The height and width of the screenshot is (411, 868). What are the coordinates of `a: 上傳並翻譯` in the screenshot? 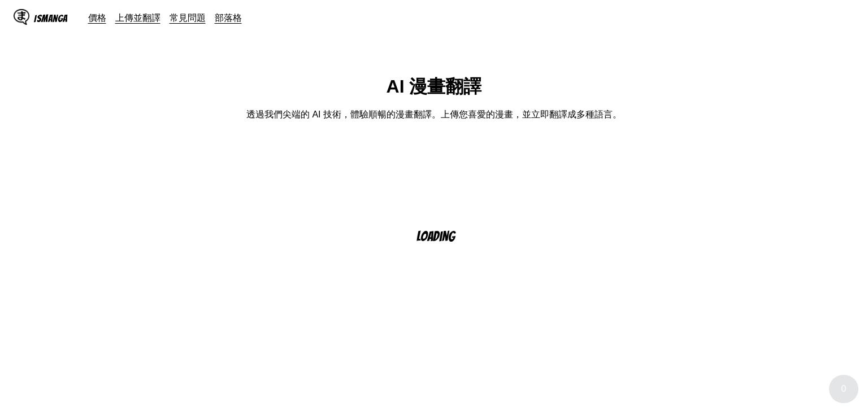 It's located at (138, 18).